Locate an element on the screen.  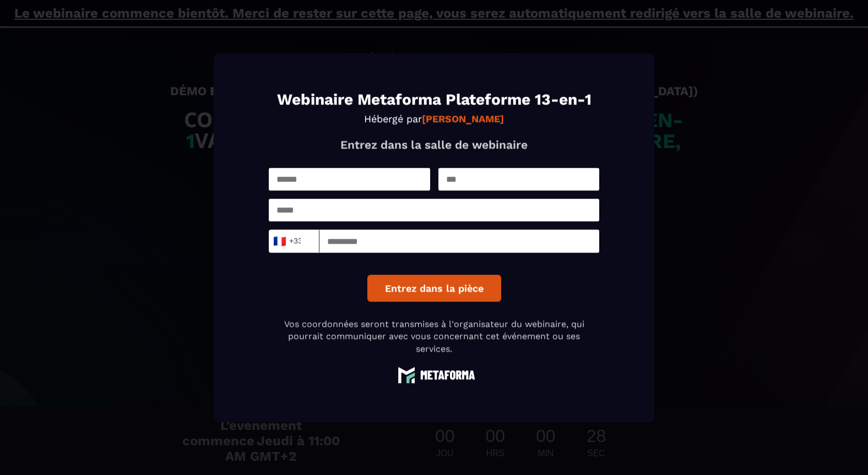
button: Entrez dans la pièce is located at coordinates (434, 288).